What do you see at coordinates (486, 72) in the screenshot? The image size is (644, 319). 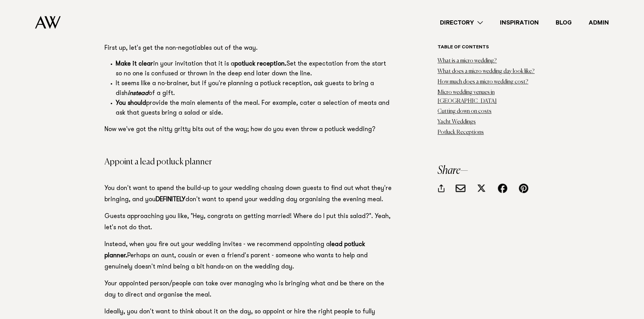 I see `a: What does a micro wedding day look like?` at bounding box center [486, 72].